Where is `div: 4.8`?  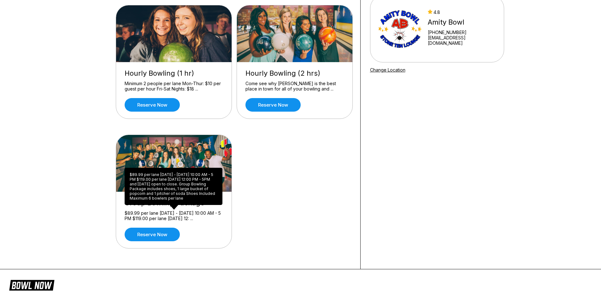 div: 4.8 is located at coordinates (461, 12).